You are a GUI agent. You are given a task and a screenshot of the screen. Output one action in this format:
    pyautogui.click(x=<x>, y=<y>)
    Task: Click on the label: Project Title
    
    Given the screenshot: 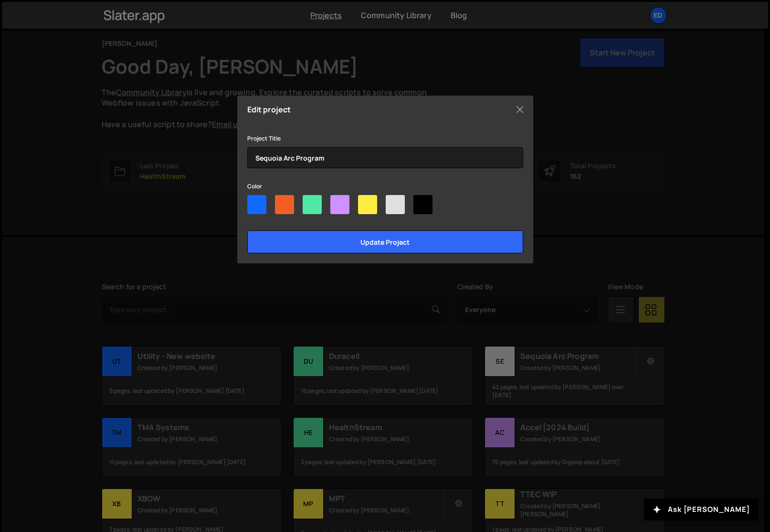 What is the action you would take?
    pyautogui.click(x=264, y=139)
    